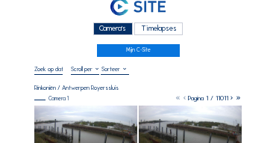 This screenshot has height=143, width=276. Describe the element at coordinates (208, 98) in the screenshot. I see `span: Pagina 1 / 11011` at that location.